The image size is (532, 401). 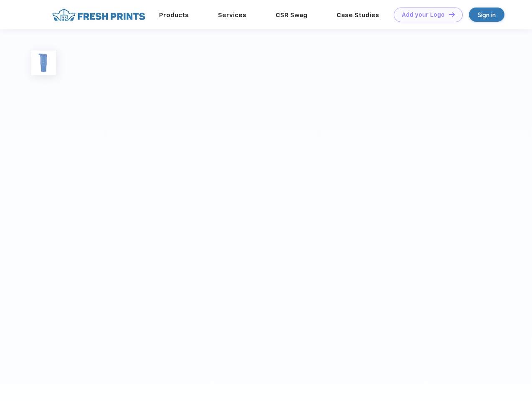 What do you see at coordinates (486, 15) in the screenshot?
I see `div: Sign in` at bounding box center [486, 15].